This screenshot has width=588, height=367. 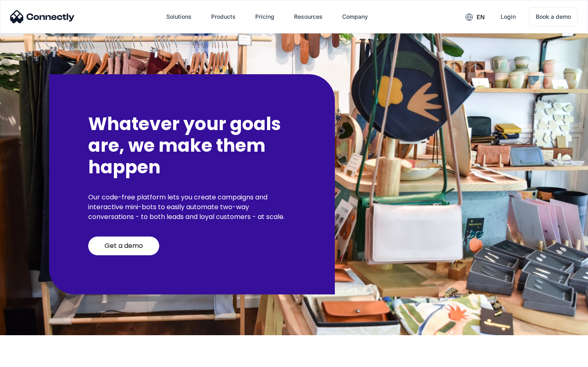 I want to click on aside: Language selected: English, so click(x=29, y=358).